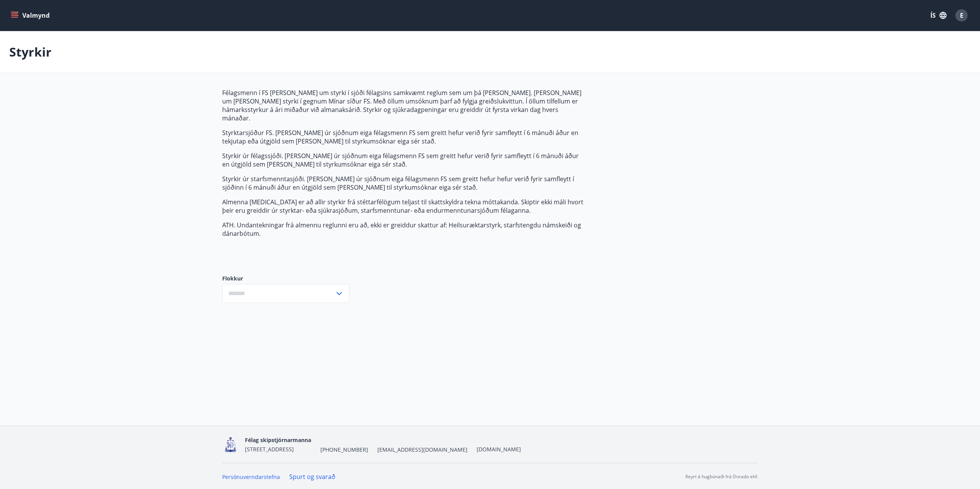 Image resolution: width=980 pixels, height=489 pixels. I want to click on button: ÍS, so click(938, 15).